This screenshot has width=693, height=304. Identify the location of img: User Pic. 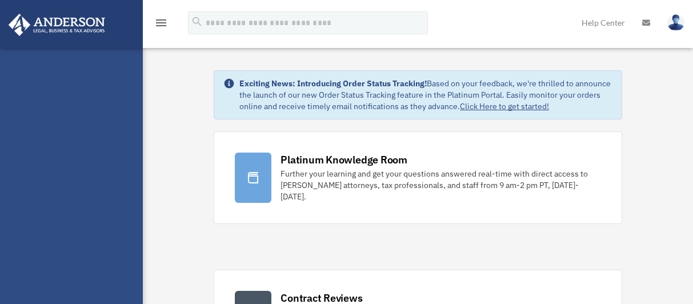
(676, 22).